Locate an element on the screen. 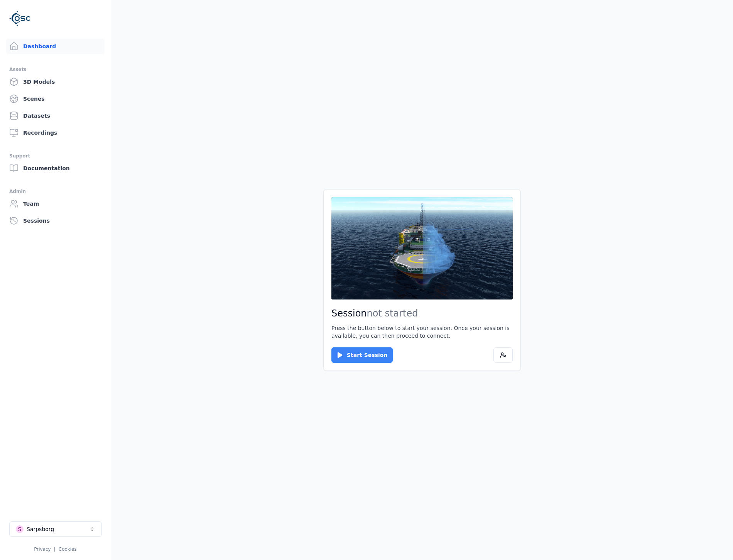 The width and height of the screenshot is (733, 560). button: Select a workspace is located at coordinates (55, 529).